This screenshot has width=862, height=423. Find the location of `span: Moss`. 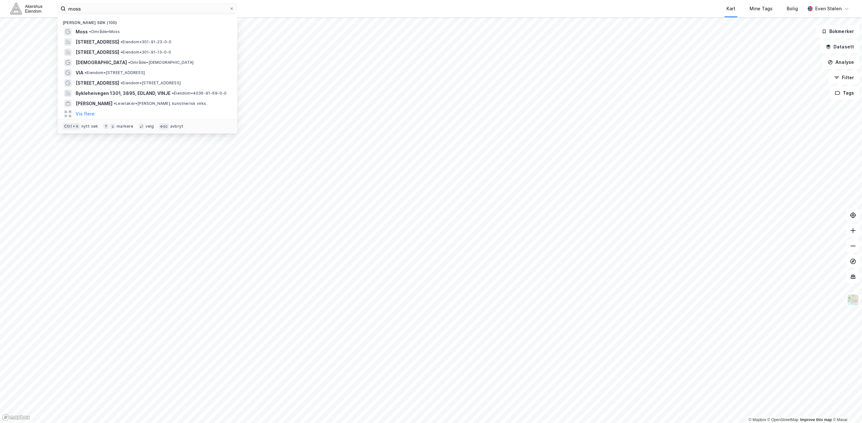

span: Moss is located at coordinates (82, 32).